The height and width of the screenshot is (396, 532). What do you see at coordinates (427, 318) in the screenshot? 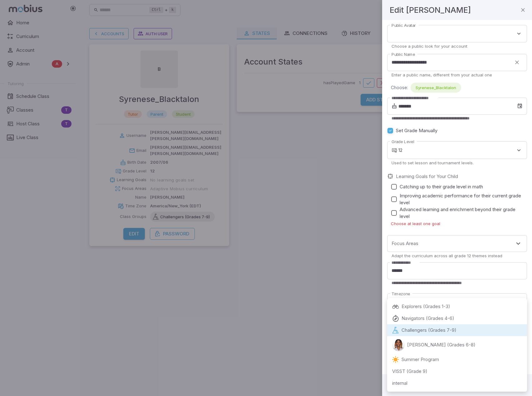
I see `p: Navigators (Grades 4-6)` at bounding box center [427, 318].